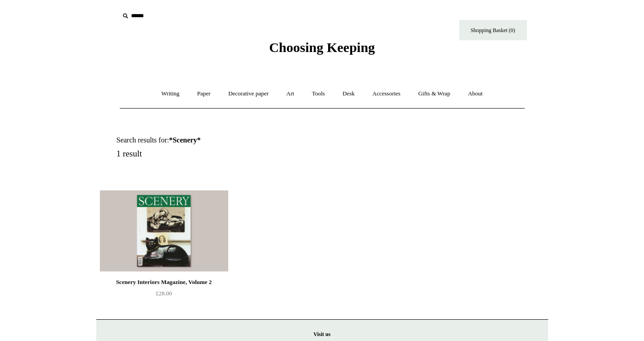 The height and width of the screenshot is (341, 644). Describe the element at coordinates (387, 94) in the screenshot. I see `a: Accessories` at that location.